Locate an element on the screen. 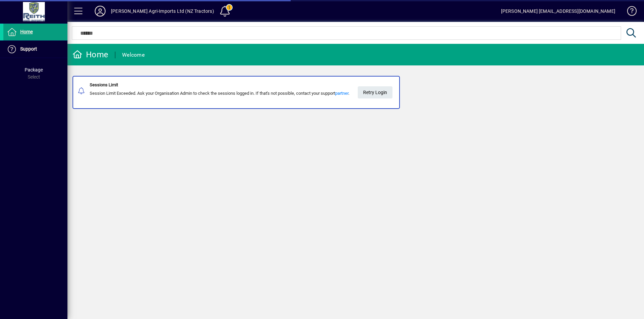 This screenshot has height=319, width=644. a: Support is located at coordinates (36, 49).